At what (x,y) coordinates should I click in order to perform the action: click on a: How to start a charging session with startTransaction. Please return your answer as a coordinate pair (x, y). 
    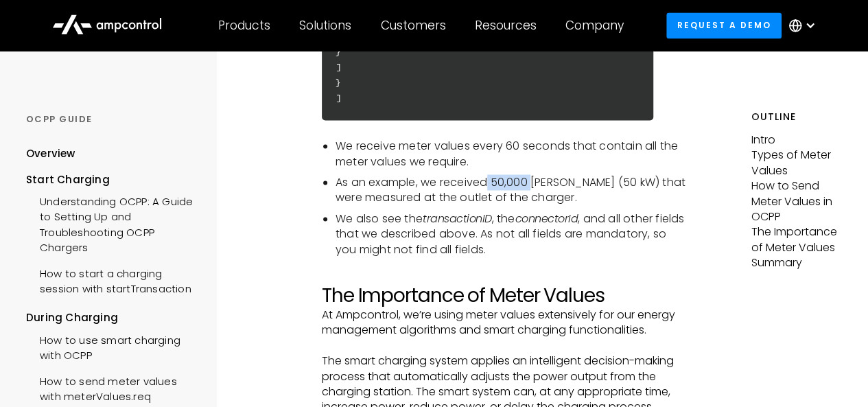
    Looking at the image, I should click on (113, 280).